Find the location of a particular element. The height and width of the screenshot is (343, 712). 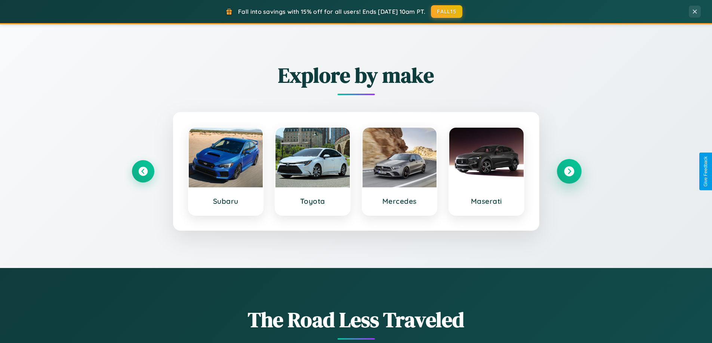

h3: Subaru is located at coordinates (226, 201).